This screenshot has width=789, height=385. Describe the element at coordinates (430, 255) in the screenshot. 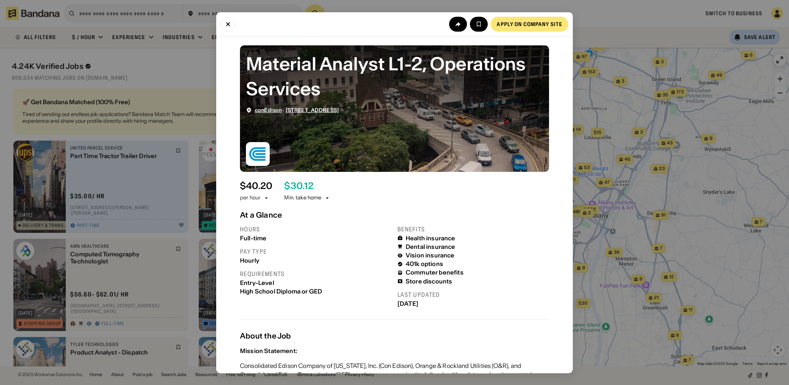

I see `div: Vision insurance` at that location.